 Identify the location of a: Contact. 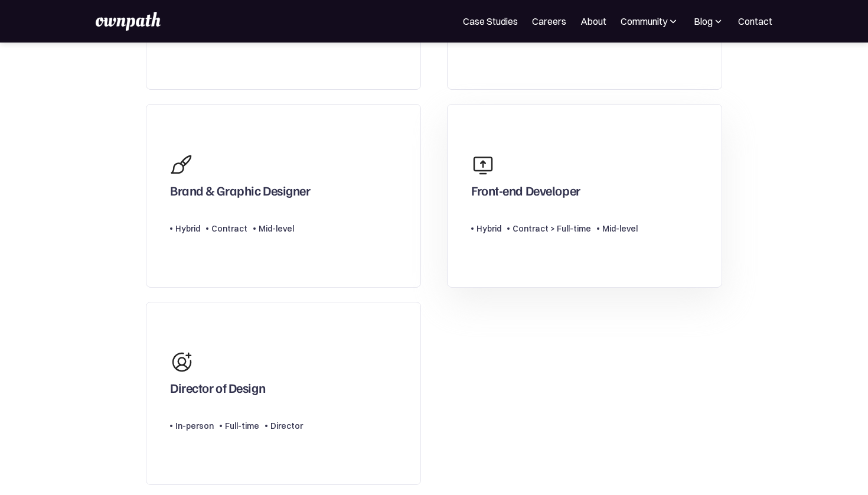
(755, 21).